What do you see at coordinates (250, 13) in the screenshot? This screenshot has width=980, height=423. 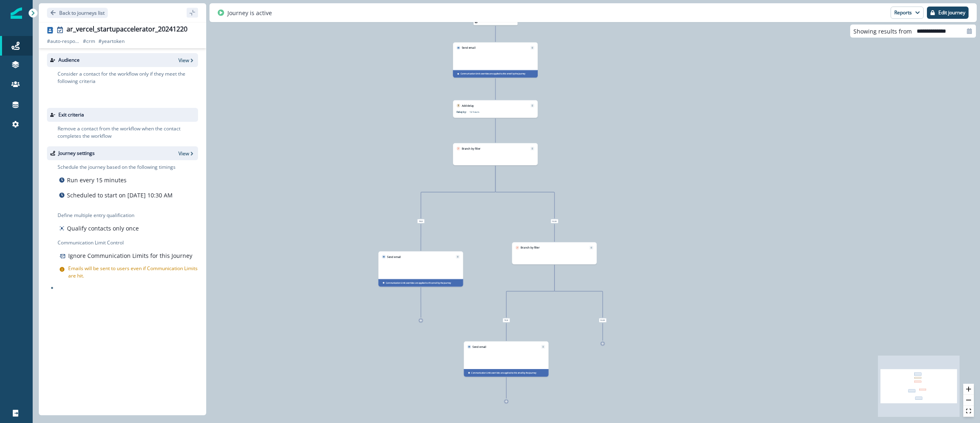 I see `p: Journey is active` at bounding box center [250, 13].